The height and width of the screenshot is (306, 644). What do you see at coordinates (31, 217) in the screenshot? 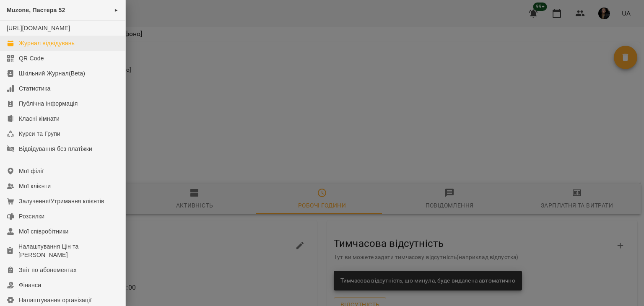
I see `div: Розсилки` at bounding box center [31, 217].